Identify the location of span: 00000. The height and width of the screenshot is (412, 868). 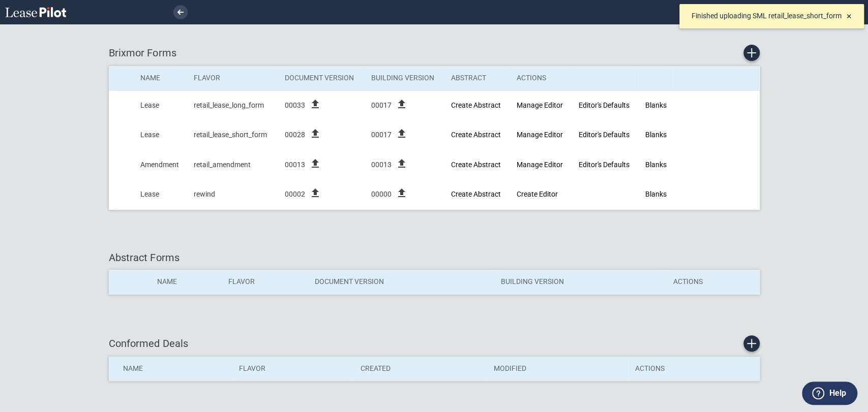
(381, 195).